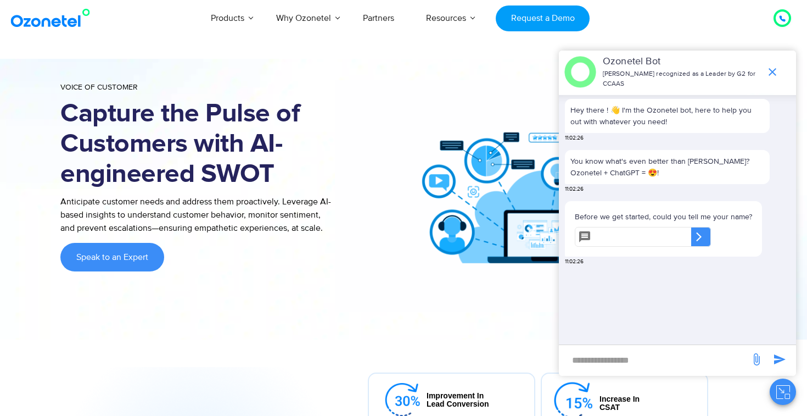 This screenshot has height=416, width=807. What do you see at coordinates (783, 392) in the screenshot?
I see `button: Close chat` at bounding box center [783, 392].